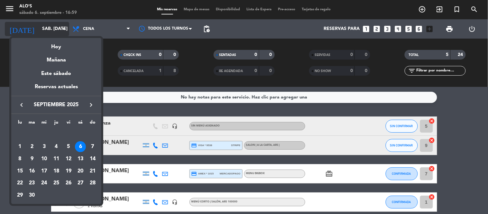  What do you see at coordinates (44, 124) in the screenshot?
I see `th: miércoles` at bounding box center [44, 124].